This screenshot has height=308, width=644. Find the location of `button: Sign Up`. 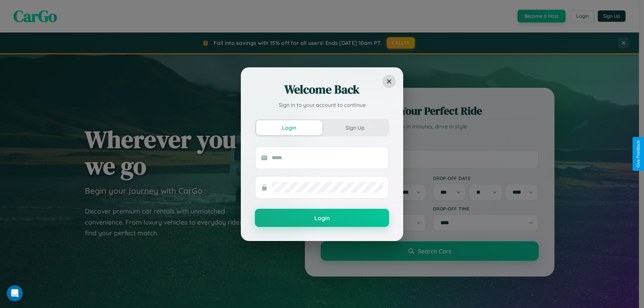

button: Sign Up is located at coordinates (355, 128).